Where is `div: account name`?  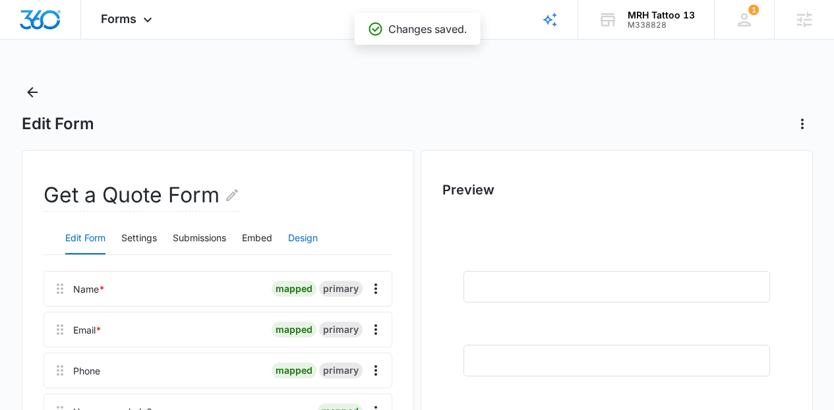
div: account name is located at coordinates (662, 15).